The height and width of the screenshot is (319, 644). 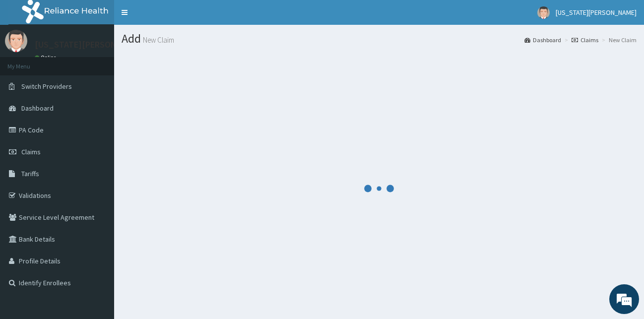 What do you see at coordinates (158, 39) in the screenshot?
I see `small: New Claim` at bounding box center [158, 39].